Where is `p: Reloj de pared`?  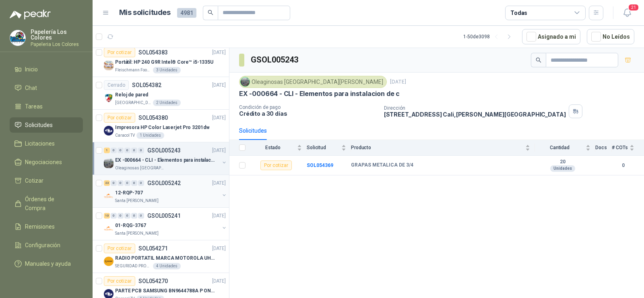 p: Reloj de pared is located at coordinates (131, 95).